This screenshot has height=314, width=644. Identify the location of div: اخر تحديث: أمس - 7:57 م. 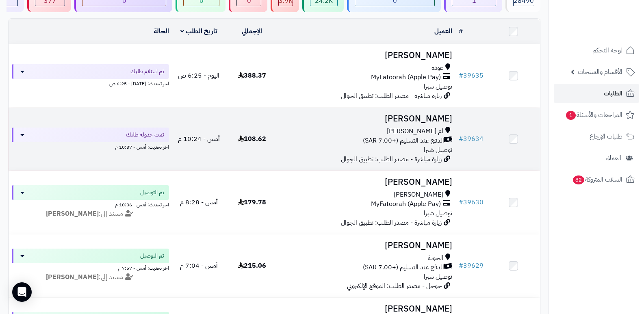
(90, 267).